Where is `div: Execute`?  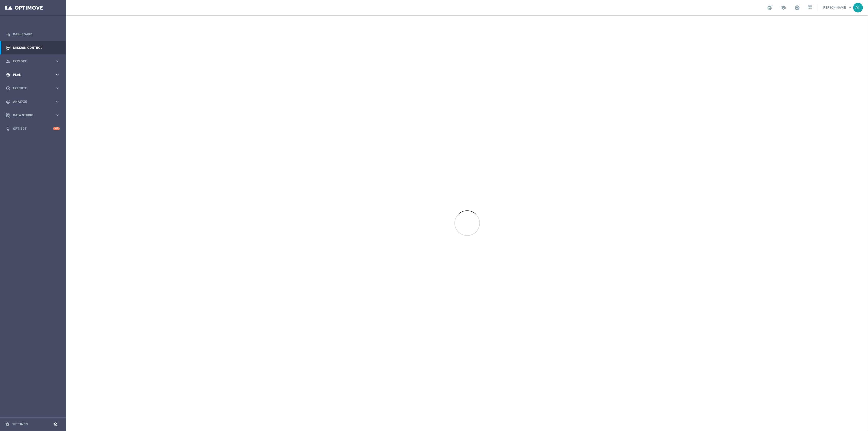
div: Execute is located at coordinates (30, 88).